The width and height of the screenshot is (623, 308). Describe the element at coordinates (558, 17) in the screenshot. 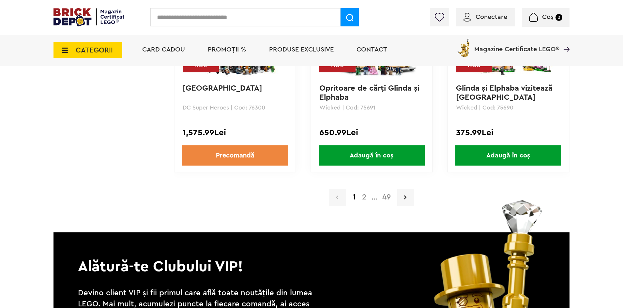

I see `small: 0` at that location.